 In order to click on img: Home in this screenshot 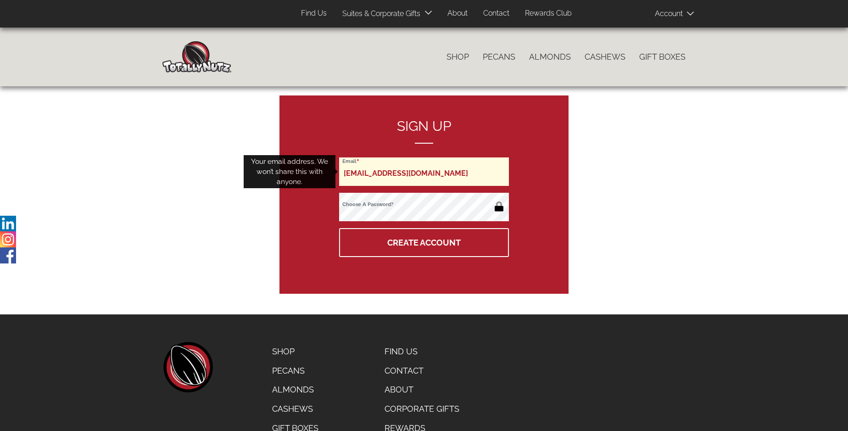, I will do `click(197, 57)`.